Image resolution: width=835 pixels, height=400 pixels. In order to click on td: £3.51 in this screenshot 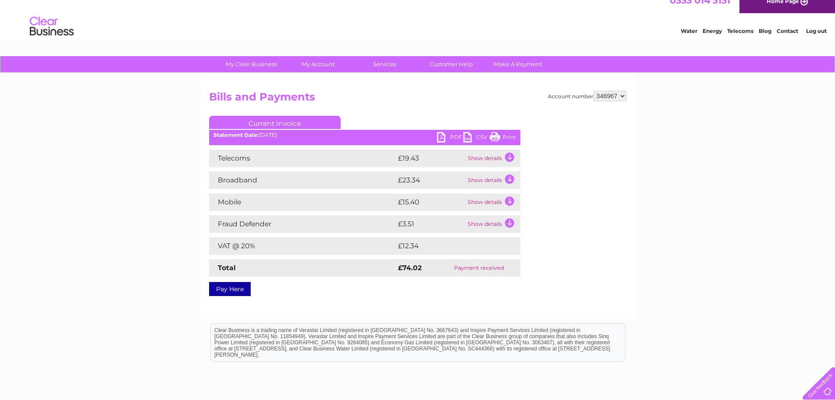, I will do `click(431, 224)`.